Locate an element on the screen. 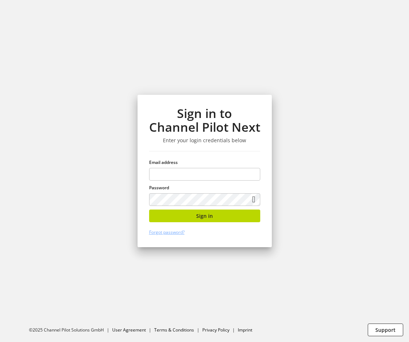 The image size is (409, 342). u: Forgot password? is located at coordinates (167, 232).